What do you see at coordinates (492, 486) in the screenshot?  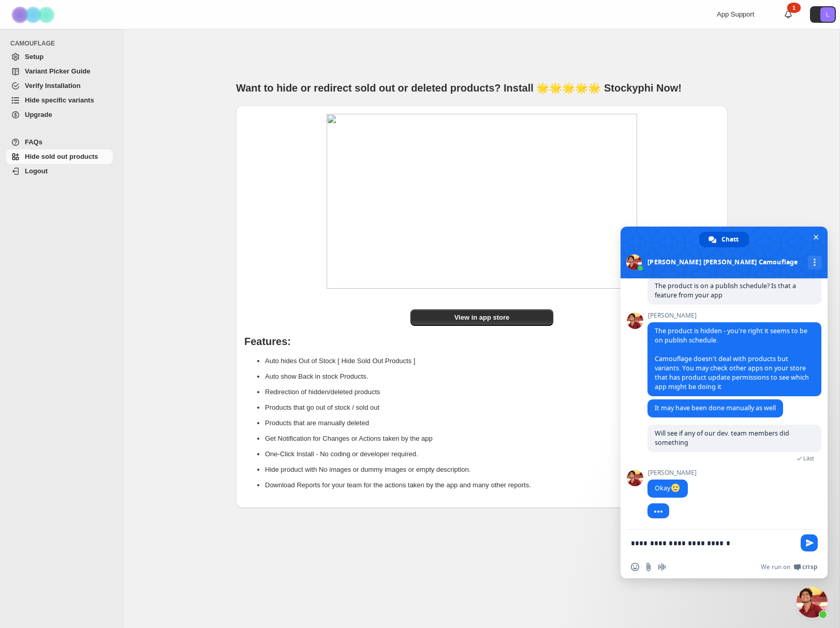 I see `li: Download Reports for your team for the actions taken by the app and many other reports.` at bounding box center [492, 486].